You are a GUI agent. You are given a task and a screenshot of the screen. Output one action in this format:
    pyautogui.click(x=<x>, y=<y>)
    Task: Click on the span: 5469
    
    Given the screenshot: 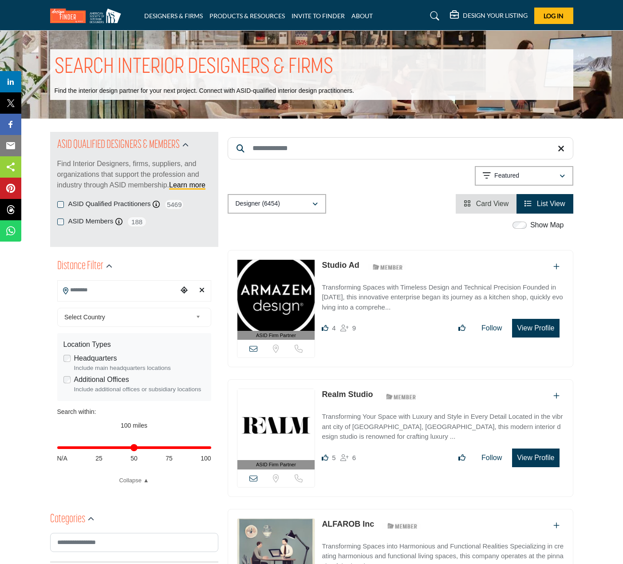 What is the action you would take?
    pyautogui.click(x=174, y=204)
    